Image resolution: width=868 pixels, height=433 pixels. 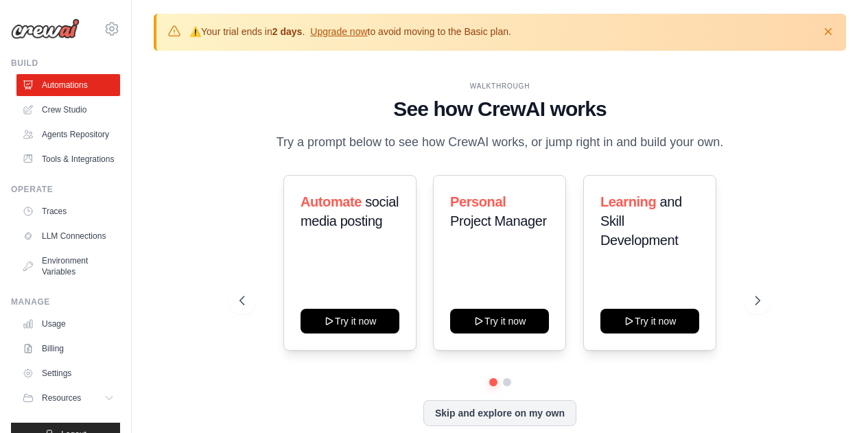 What do you see at coordinates (500, 86) in the screenshot?
I see `div: WALKTHROUGH` at bounding box center [500, 86].